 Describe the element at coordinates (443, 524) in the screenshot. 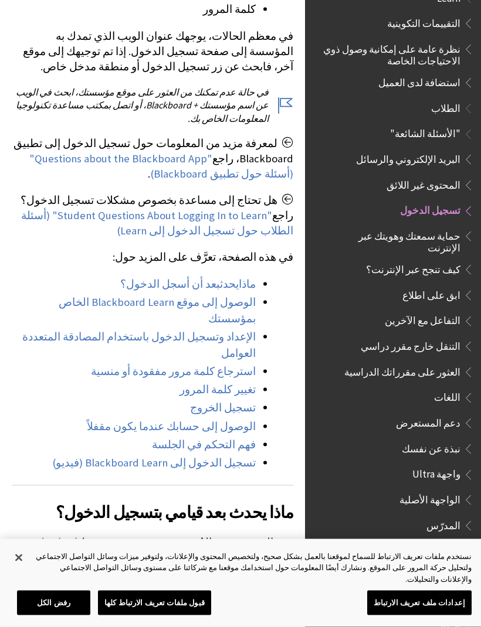

I see `span: المدرّس` at that location.